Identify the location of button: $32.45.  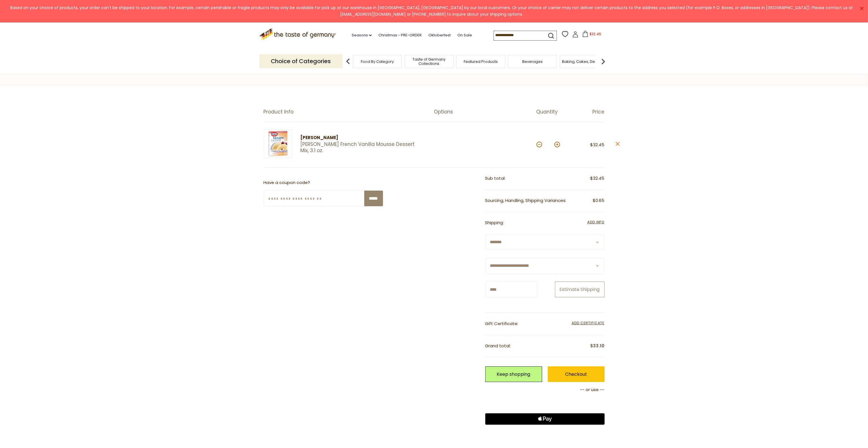
(592, 35).